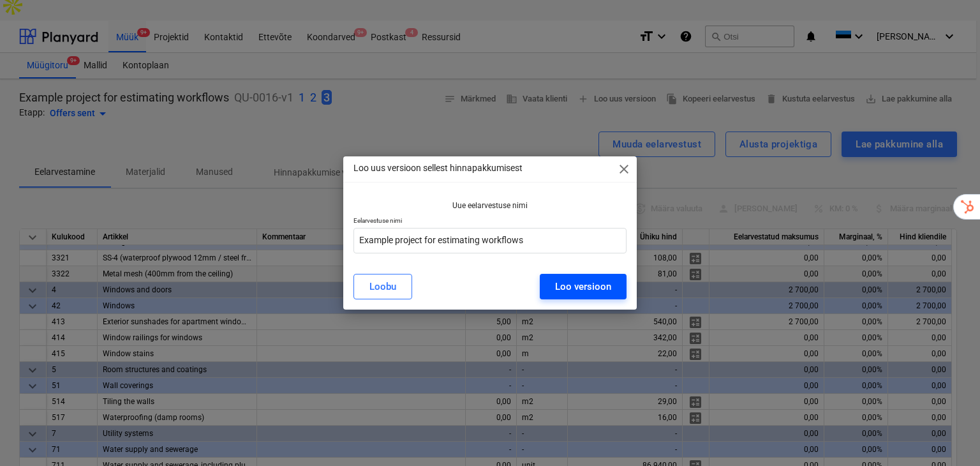  Describe the element at coordinates (490, 241) in the screenshot. I see `input: Eelarvestuse nimi` at that location.